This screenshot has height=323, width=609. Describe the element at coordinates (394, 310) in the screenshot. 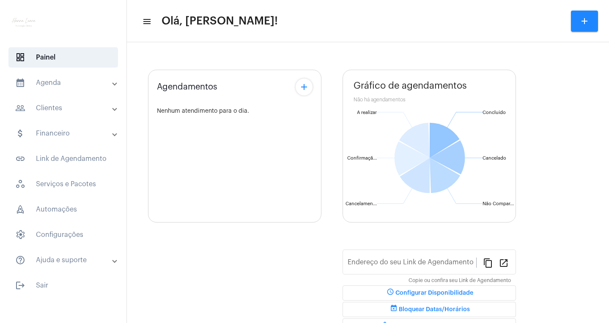

I see `mat-icon: event_busy` at that location.